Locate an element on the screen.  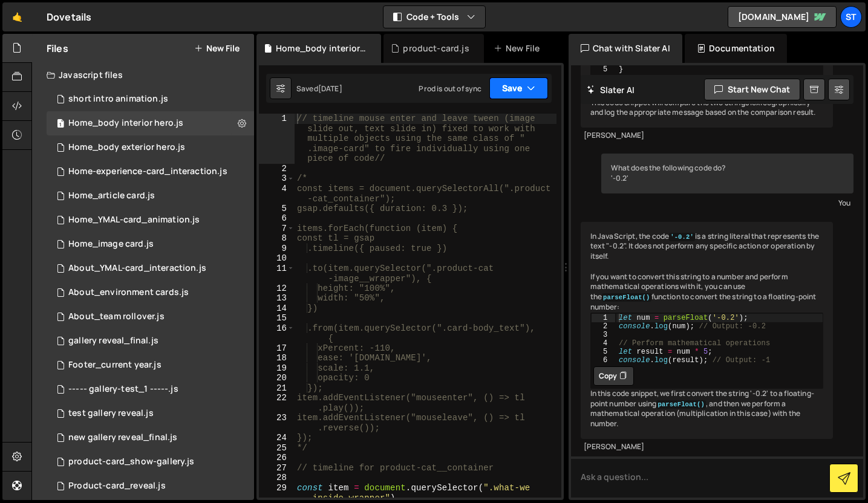
div: 15113/40360.js is located at coordinates (150, 317).